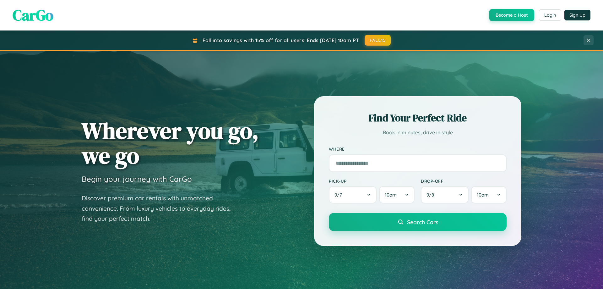 Image resolution: width=603 pixels, height=289 pixels. I want to click on button: 9/8, so click(445, 194).